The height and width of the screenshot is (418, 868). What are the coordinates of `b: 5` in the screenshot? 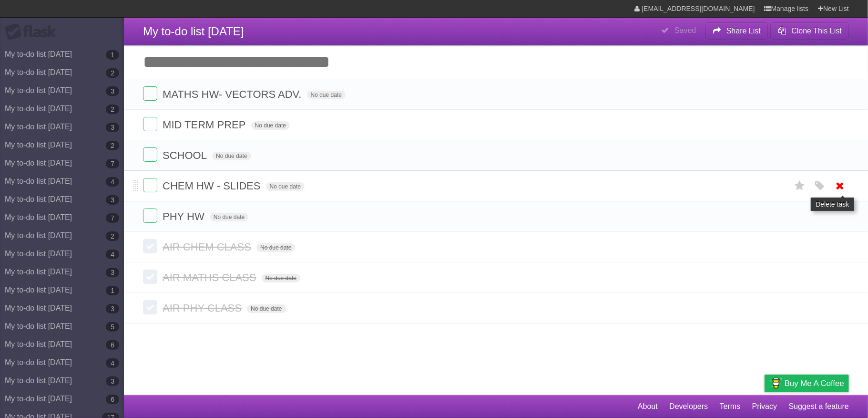 It's located at (112, 326).